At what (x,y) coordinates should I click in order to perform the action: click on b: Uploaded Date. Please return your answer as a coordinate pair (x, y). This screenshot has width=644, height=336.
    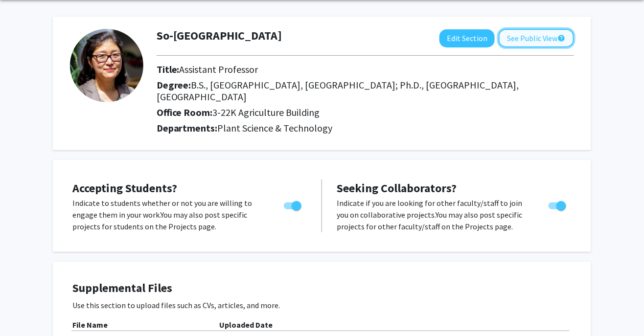
    Looking at the image, I should click on (246, 325).